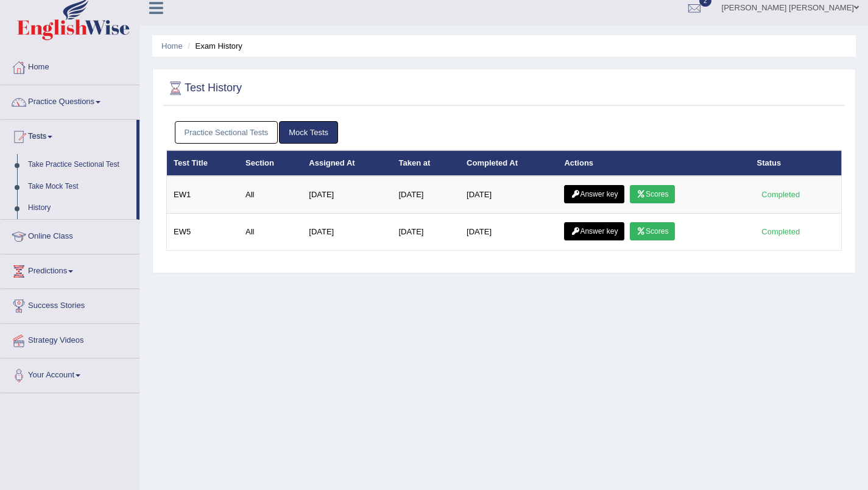  I want to click on a: Predictions, so click(70, 269).